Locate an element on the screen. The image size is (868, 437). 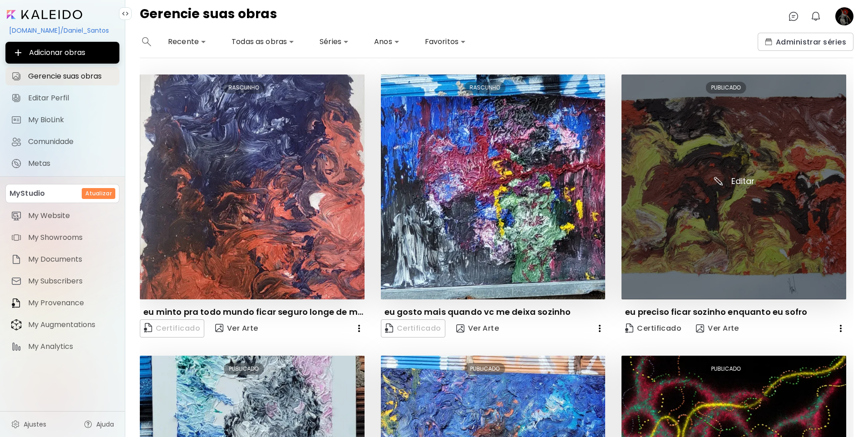
div: Séries is located at coordinates (334, 42).